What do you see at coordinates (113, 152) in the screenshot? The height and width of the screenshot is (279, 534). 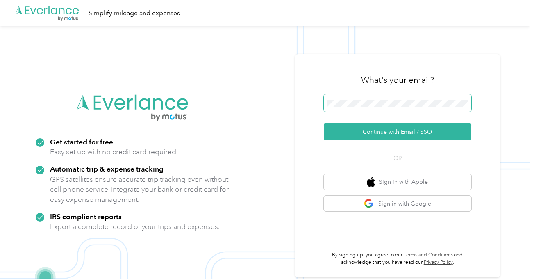 I see `p: Easy set up with no credit card required` at bounding box center [113, 152].